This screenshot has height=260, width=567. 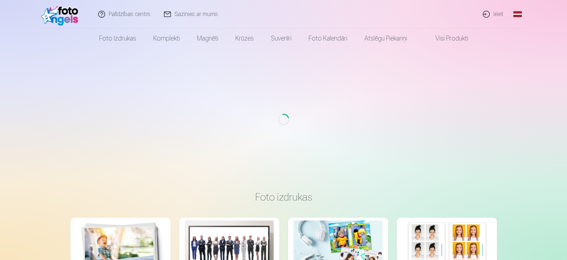 I want to click on a: Magnēti, so click(x=207, y=38).